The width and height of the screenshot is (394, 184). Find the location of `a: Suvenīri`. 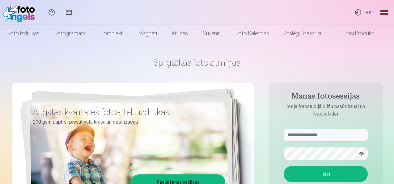

a: Suvenīri is located at coordinates (212, 33).